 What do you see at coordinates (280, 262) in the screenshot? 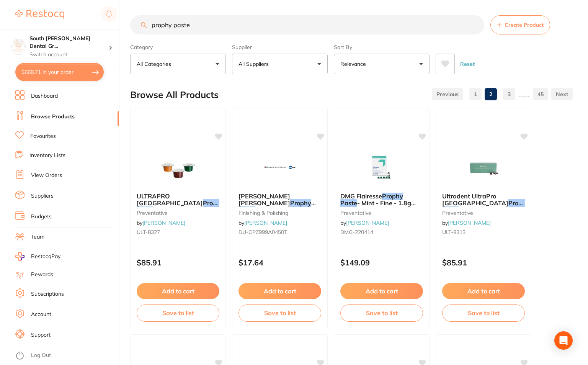
I see `p: $17.64` at bounding box center [280, 262].